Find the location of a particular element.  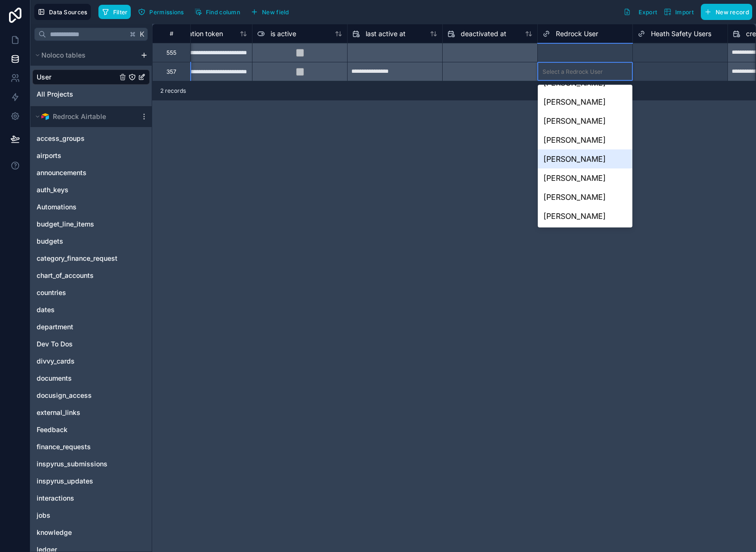

button: Find column is located at coordinates (217, 12).